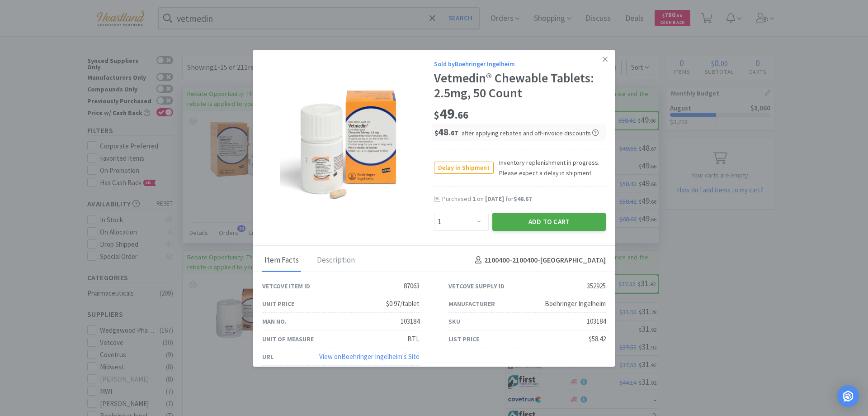  What do you see at coordinates (403, 303) in the screenshot?
I see `div: $0.97/tablet` at bounding box center [403, 303].